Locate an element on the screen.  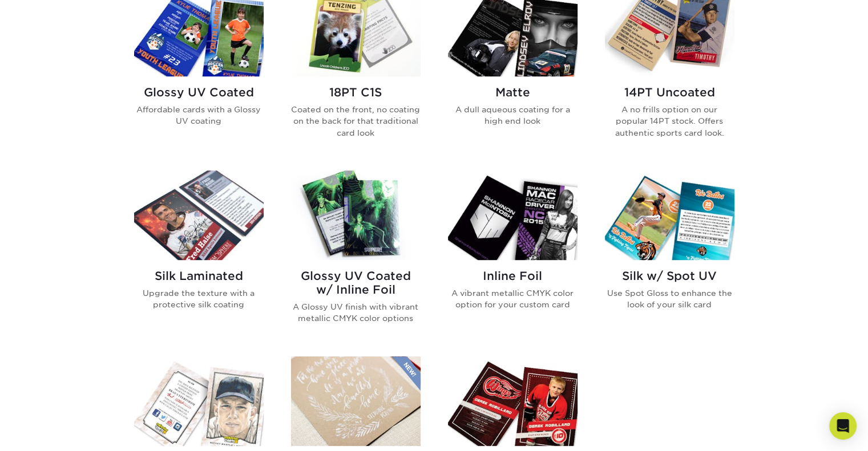
img: Silk Laminated Trading Cards is located at coordinates (198, 215).